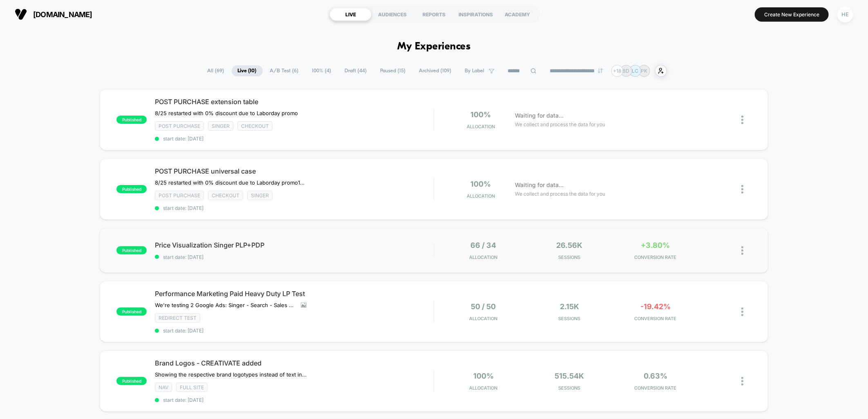 This screenshot has height=419, width=868. Describe the element at coordinates (617, 70) in the screenshot. I see `div: + 18` at that location.